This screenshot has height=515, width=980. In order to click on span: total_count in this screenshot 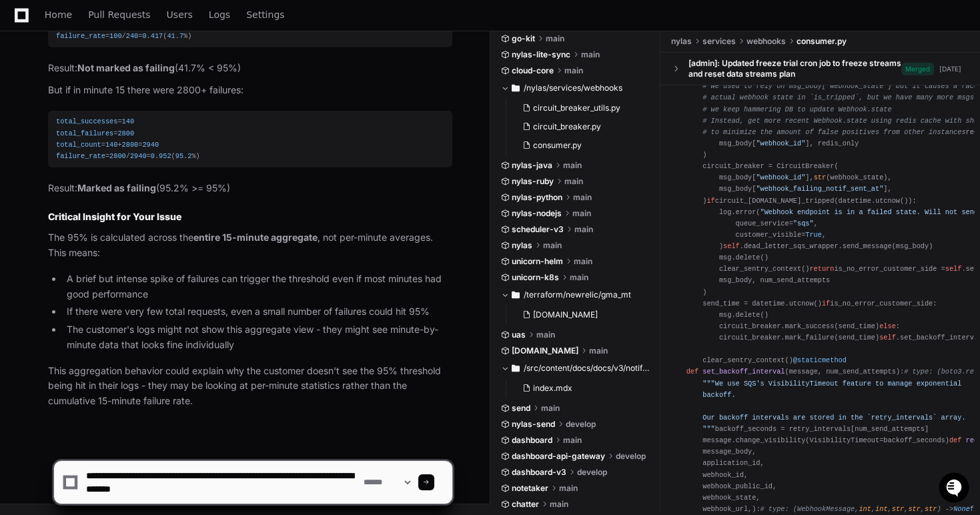, I will do `click(79, 145)`.